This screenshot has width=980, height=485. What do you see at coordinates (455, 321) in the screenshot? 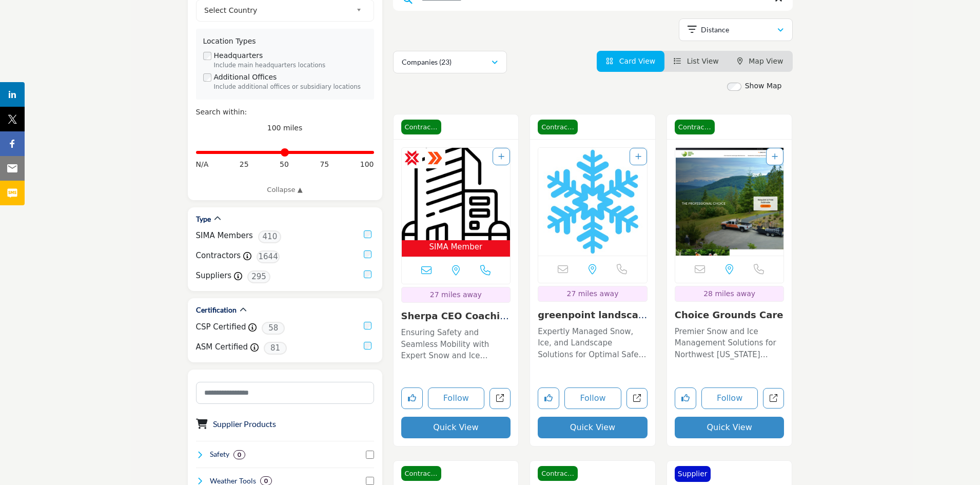
I see `a: Sherpa CEO Coaching` at bounding box center [455, 321].